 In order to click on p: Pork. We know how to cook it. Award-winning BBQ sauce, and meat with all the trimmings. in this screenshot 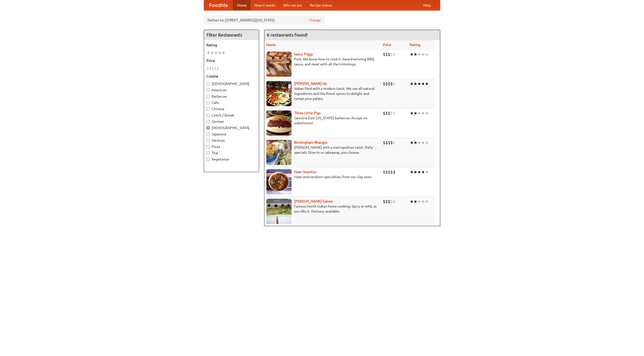, I will do `click(323, 61)`.